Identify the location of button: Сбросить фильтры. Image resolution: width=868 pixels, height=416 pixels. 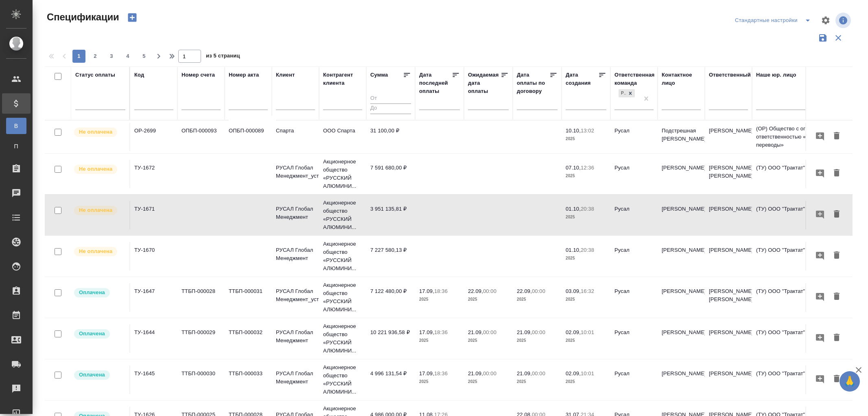
(838, 38).